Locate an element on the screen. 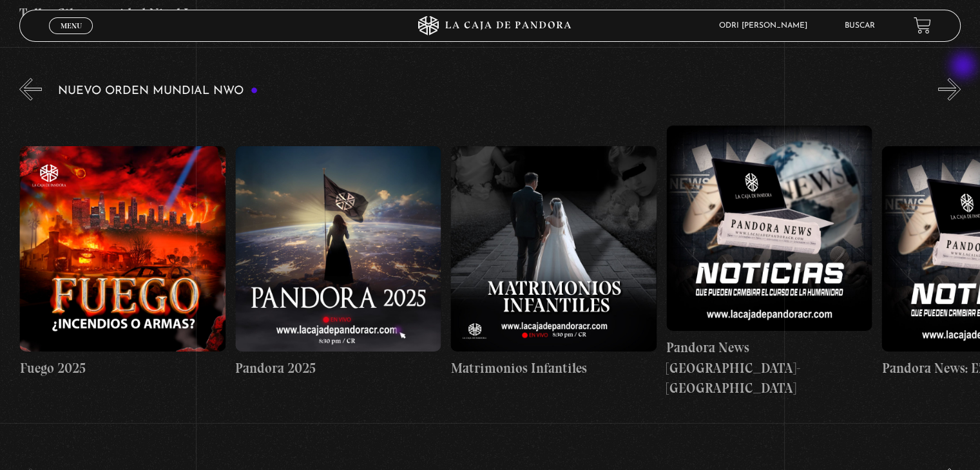 This screenshot has width=980, height=470. span: Menu is located at coordinates (71, 26).